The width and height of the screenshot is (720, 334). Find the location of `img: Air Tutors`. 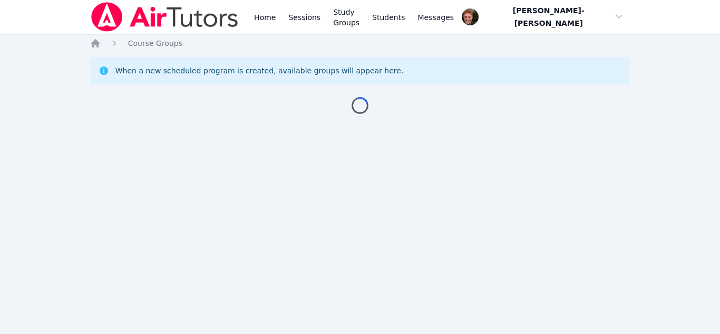

img: Air Tutors is located at coordinates (164, 17).